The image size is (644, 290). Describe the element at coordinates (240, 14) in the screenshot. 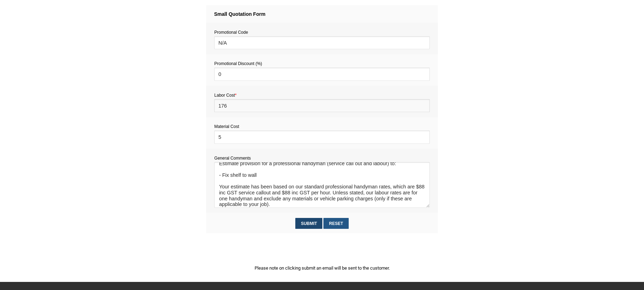

I see `strong: Small Quotation Form` at that location.